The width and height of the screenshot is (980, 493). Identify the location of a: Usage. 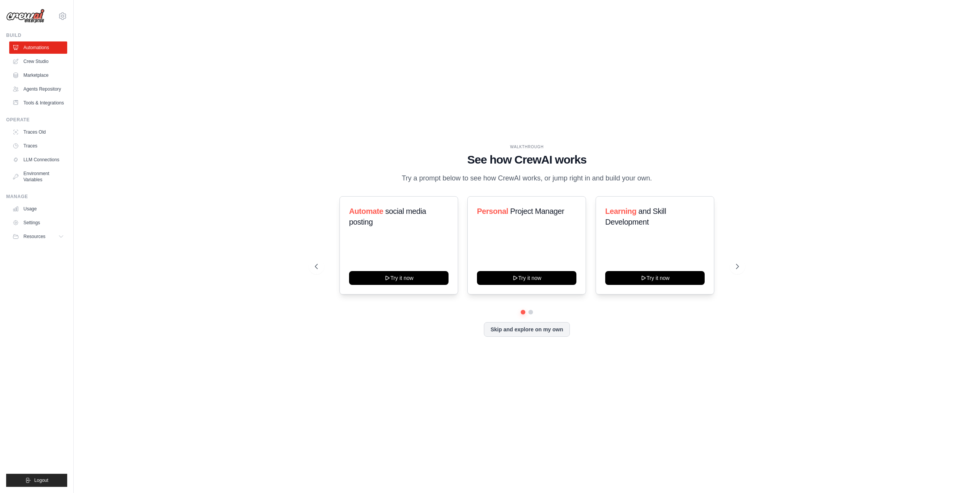
(38, 209).